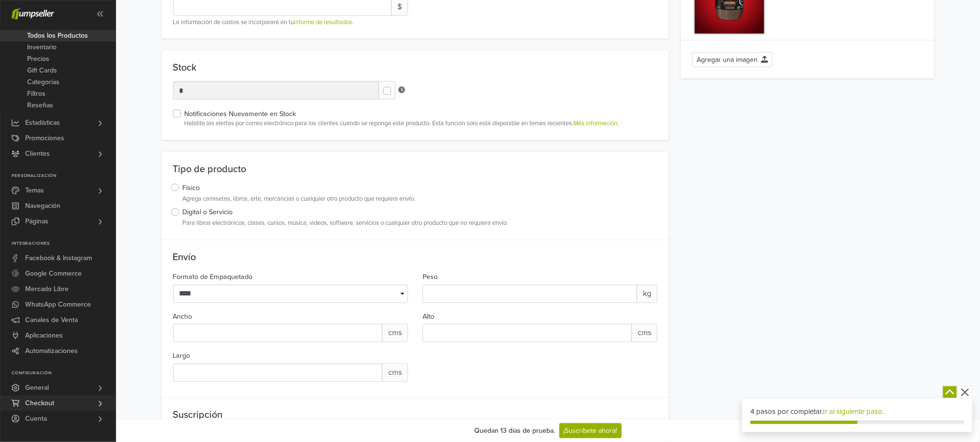  What do you see at coordinates (44, 335) in the screenshot?
I see `span: Aplicaciones` at bounding box center [44, 335].